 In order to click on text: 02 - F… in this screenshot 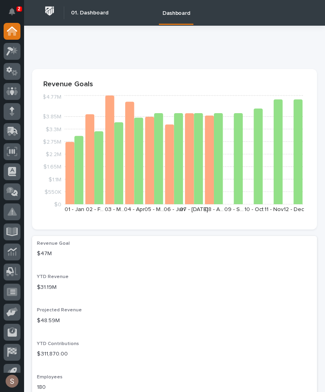, I will do `click(95, 209)`.